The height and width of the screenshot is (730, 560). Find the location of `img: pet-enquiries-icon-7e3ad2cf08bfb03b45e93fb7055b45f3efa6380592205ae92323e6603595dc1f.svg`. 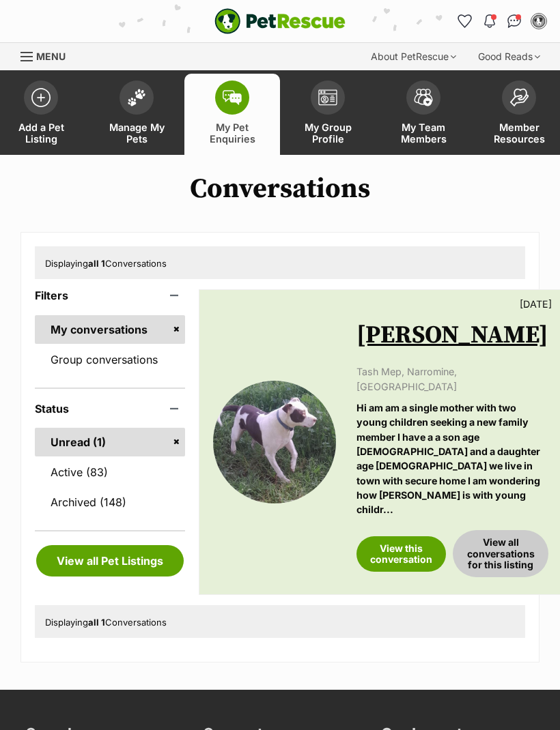

img: pet-enquiries-icon-7e3ad2cf08bfb03b45e93fb7055b45f3efa6380592205ae92323e6603595dc1f.svg is located at coordinates (232, 97).